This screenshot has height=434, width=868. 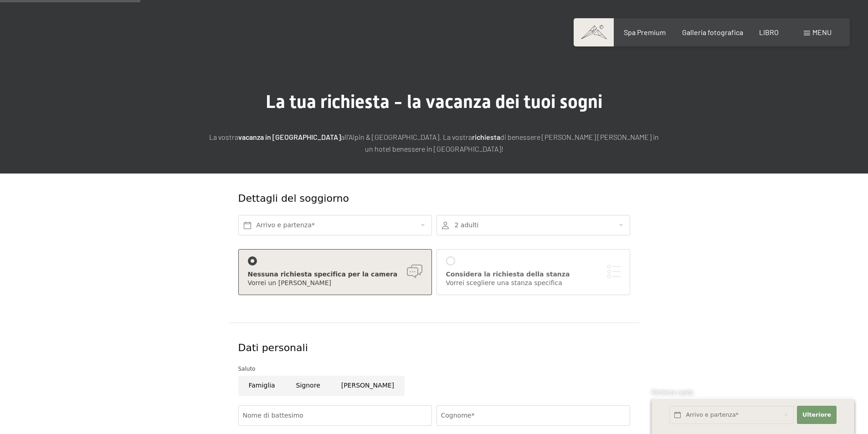 I want to click on font: Dati personali, so click(x=273, y=348).